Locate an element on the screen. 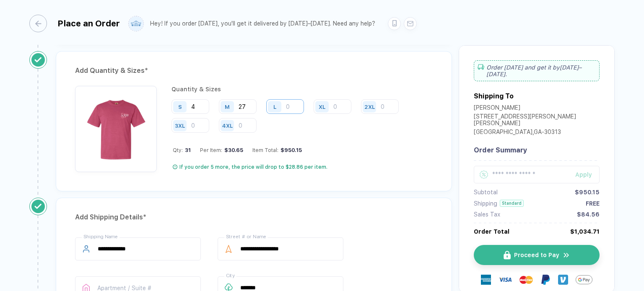 Image resolution: width=644 pixels, height=291 pixels. div: Order Summary is located at coordinates (537, 150).